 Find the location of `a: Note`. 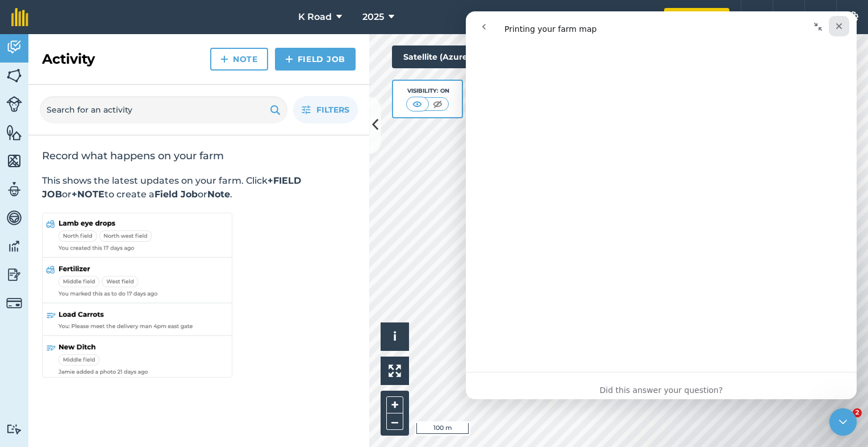

a: Note is located at coordinates (239, 59).